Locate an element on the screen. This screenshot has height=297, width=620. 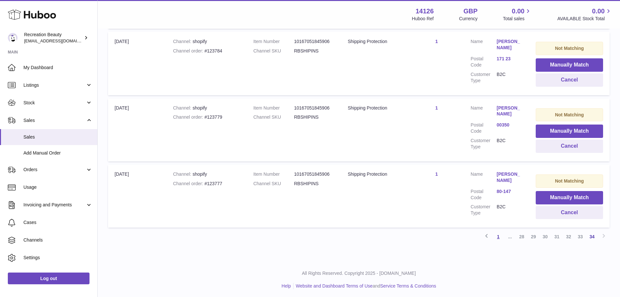
img: internalAdmin-14126@internal.huboo.com is located at coordinates (13, 38).